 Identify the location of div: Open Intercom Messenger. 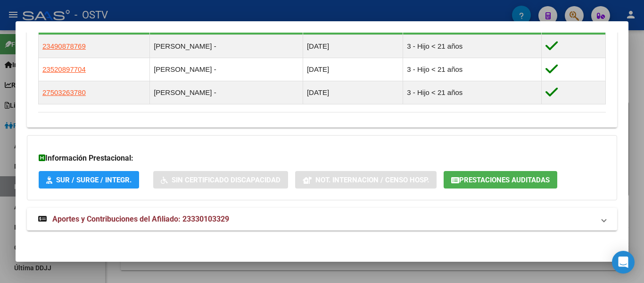
(624, 262).